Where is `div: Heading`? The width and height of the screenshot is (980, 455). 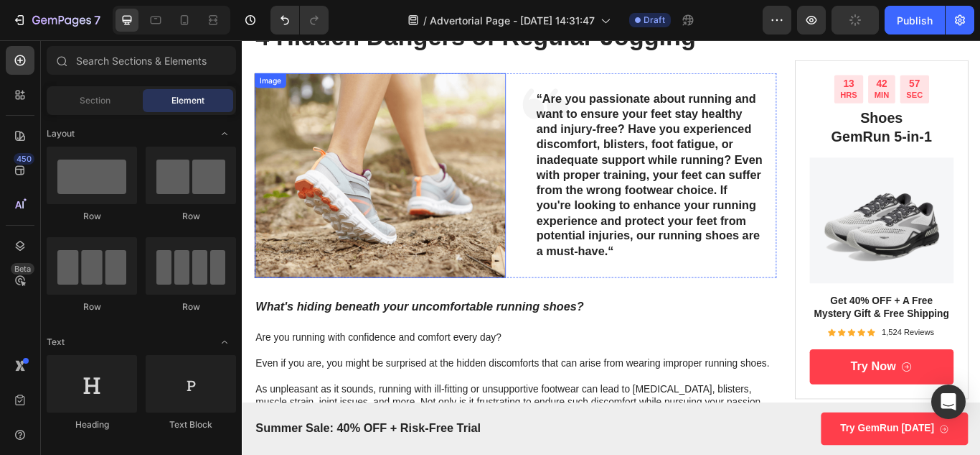 div: Heading is located at coordinates (92, 424).